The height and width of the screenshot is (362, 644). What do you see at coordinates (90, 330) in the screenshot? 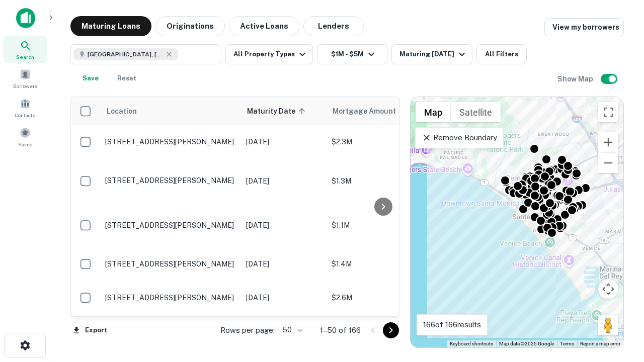
I see `button: Export` at bounding box center [90, 330].